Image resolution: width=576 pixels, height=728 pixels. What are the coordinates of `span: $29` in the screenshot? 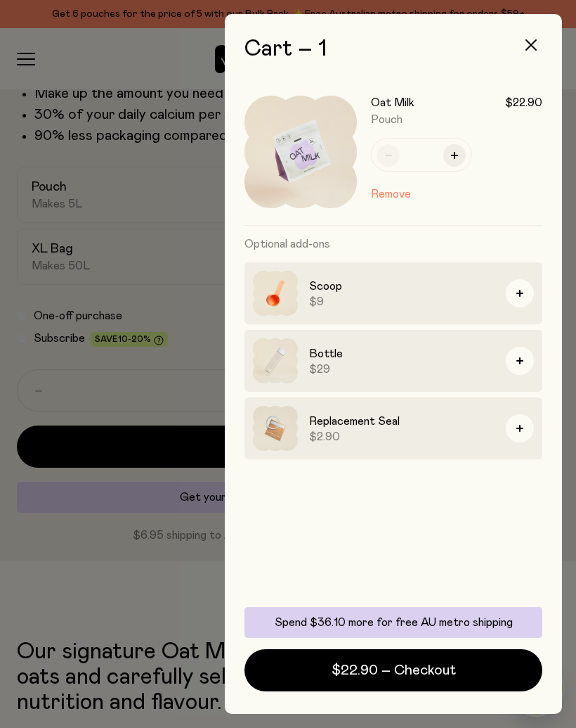 It's located at (402, 370).